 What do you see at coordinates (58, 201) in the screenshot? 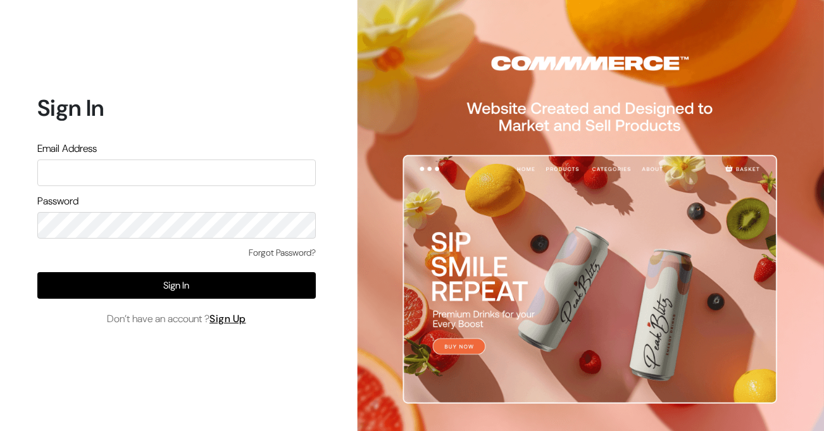
I see `label: Password` at bounding box center [58, 201].